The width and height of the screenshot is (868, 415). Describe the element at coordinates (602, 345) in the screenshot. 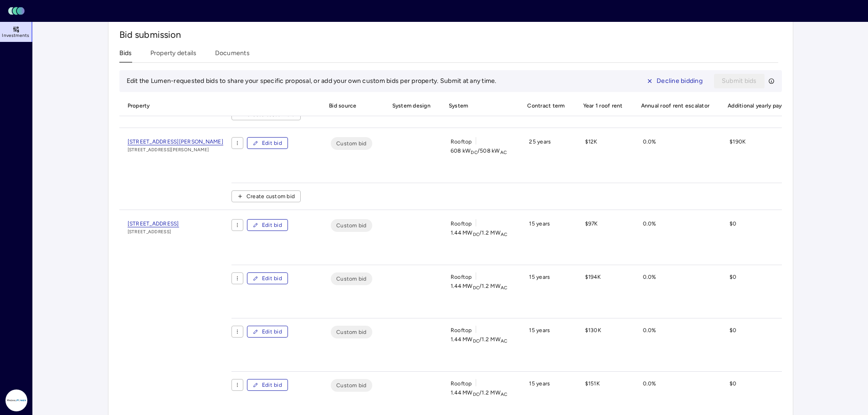

I see `div: $130K` at that location.